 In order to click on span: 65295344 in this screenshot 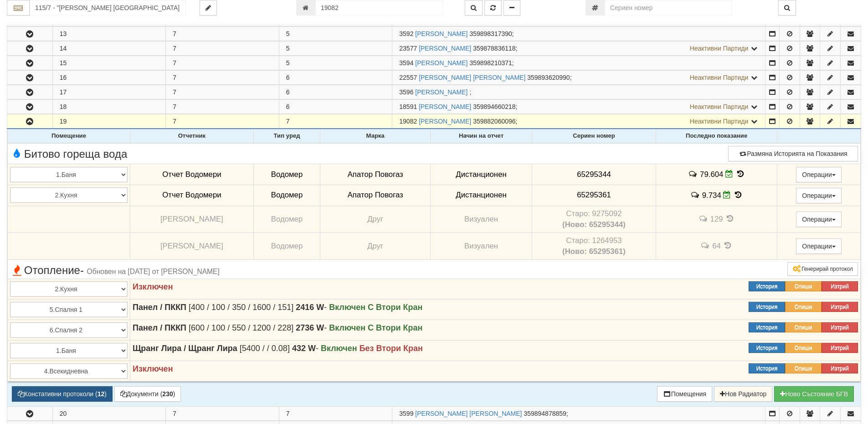, I will do `click(594, 174)`.